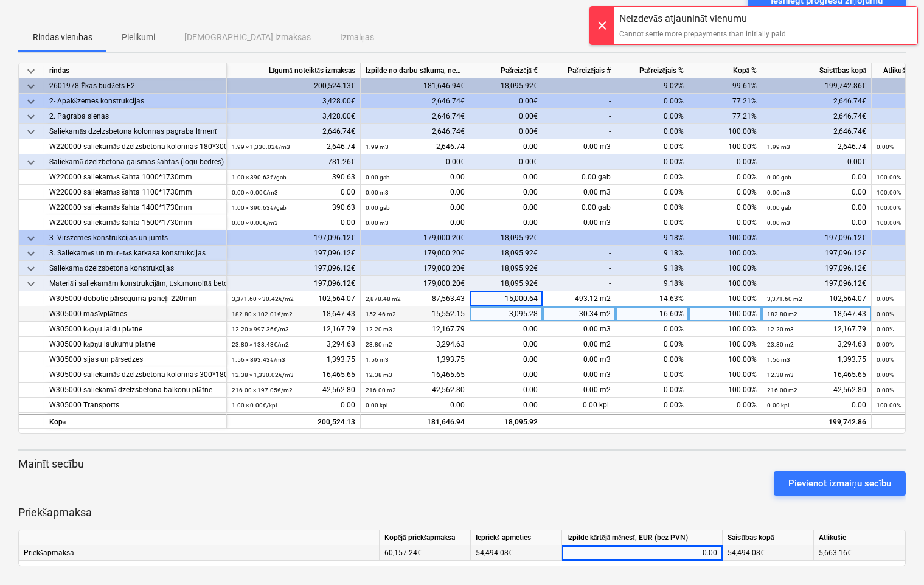  What do you see at coordinates (135, 146) in the screenshot?
I see `div: W220000 saliekamās dzelzsbetona kolonnas 180*300mm ar neoprēna starplikām` at bounding box center [135, 146].